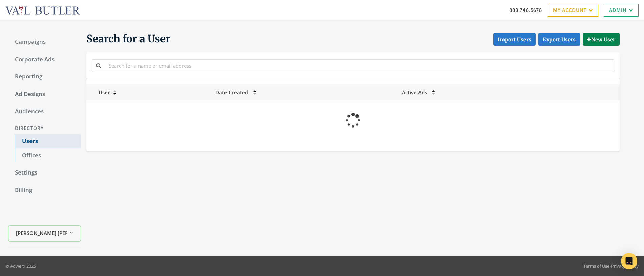 The height and width of the screenshot is (276, 644). What do you see at coordinates (44, 60) in the screenshot?
I see `a: Corporate Ads` at bounding box center [44, 60].